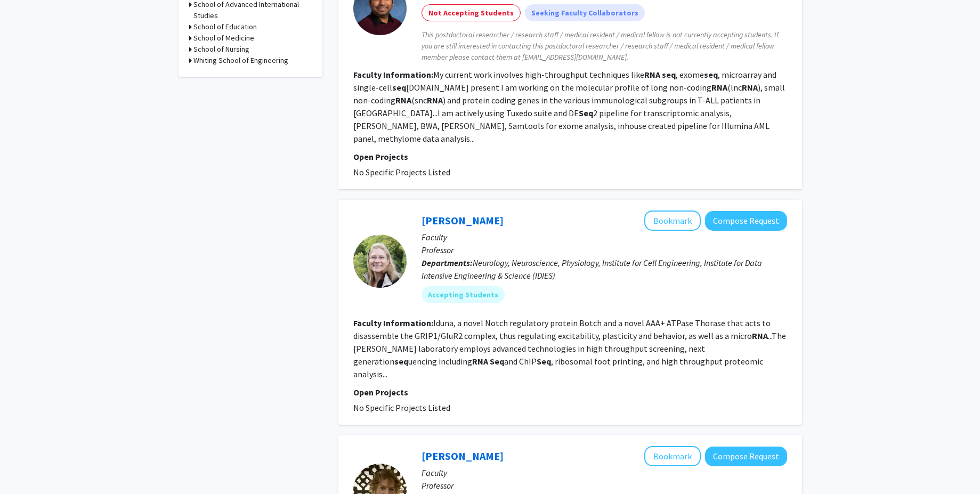 The image size is (980, 494). I want to click on mat-chip: Accepting Students, so click(463, 295).